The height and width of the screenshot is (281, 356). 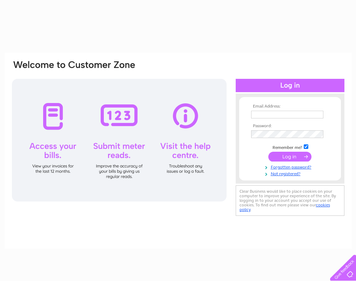 I want to click on div: Clear Business would like to place cookies on your computer to improve your experience of the sit..., so click(x=290, y=201).